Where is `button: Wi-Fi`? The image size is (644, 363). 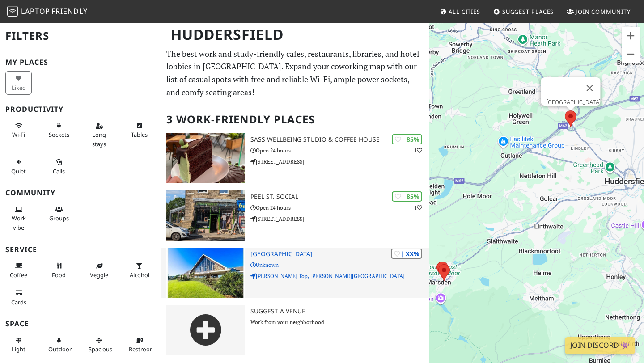
button: Wi-Fi is located at coordinates (18, 130).